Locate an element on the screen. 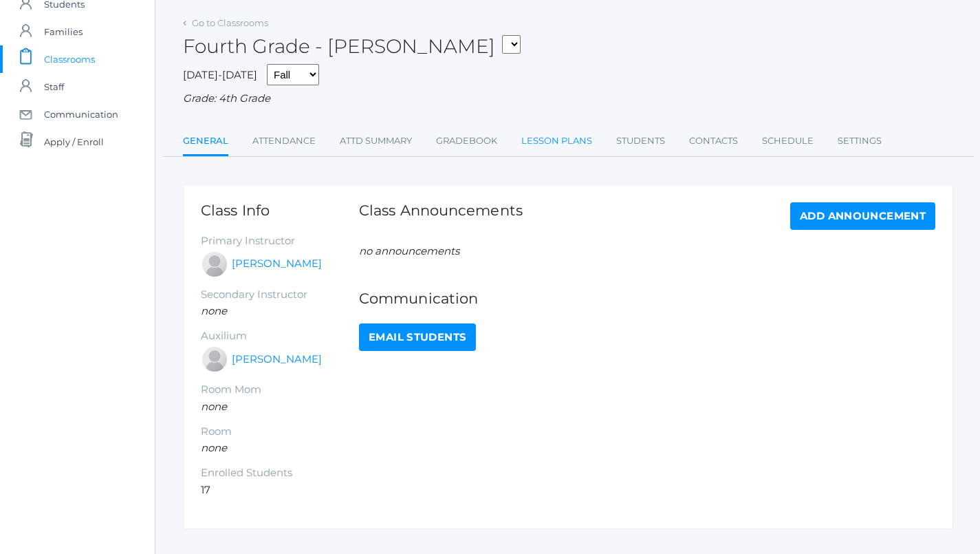  em: no announcements is located at coordinates (409, 250).